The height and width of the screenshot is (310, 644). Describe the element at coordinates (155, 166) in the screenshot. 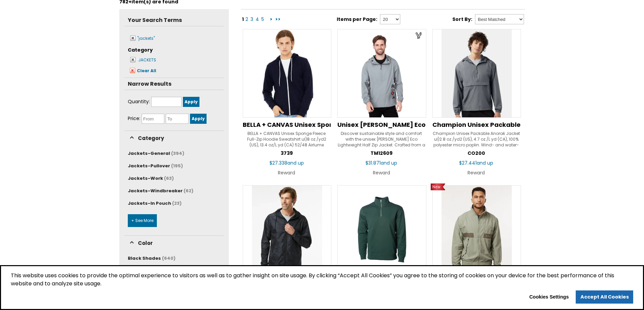

I see `a: Jackets-Pullover (195)` at that location.